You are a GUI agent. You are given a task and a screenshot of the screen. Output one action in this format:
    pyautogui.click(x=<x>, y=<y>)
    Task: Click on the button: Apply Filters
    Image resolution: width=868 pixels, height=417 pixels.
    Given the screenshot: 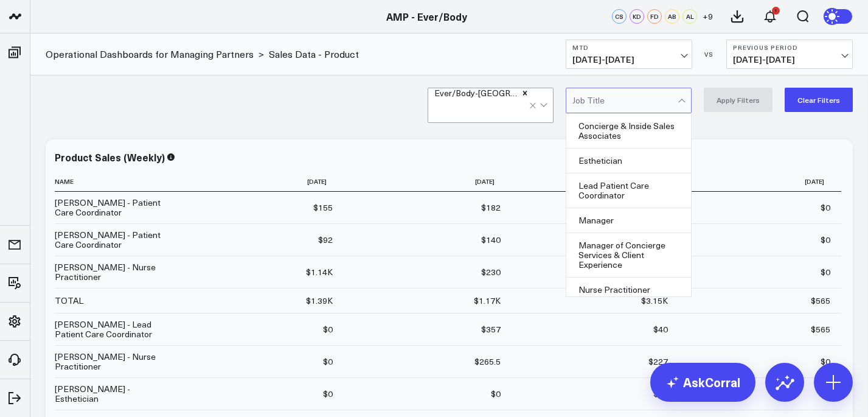 What is the action you would take?
    pyautogui.click(x=738, y=100)
    